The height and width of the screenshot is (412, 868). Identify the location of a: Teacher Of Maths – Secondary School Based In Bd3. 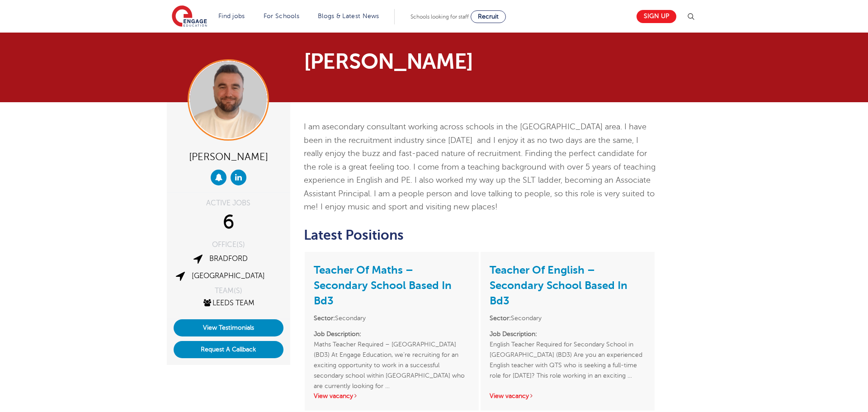
(383, 285).